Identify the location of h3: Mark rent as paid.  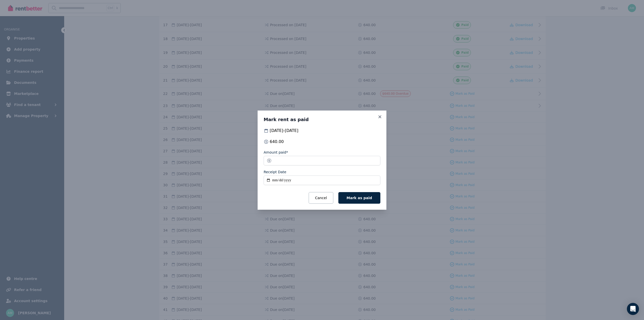
(322, 120).